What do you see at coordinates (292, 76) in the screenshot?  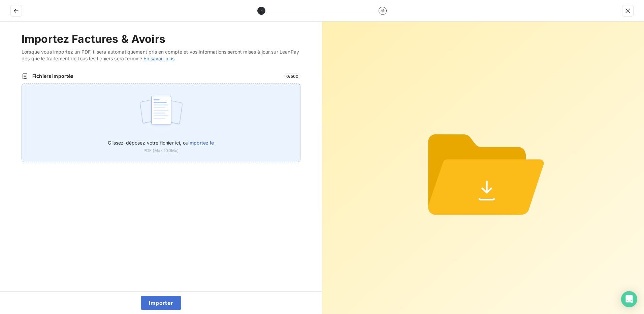 I see `span: 0 / 500` at bounding box center [292, 76].